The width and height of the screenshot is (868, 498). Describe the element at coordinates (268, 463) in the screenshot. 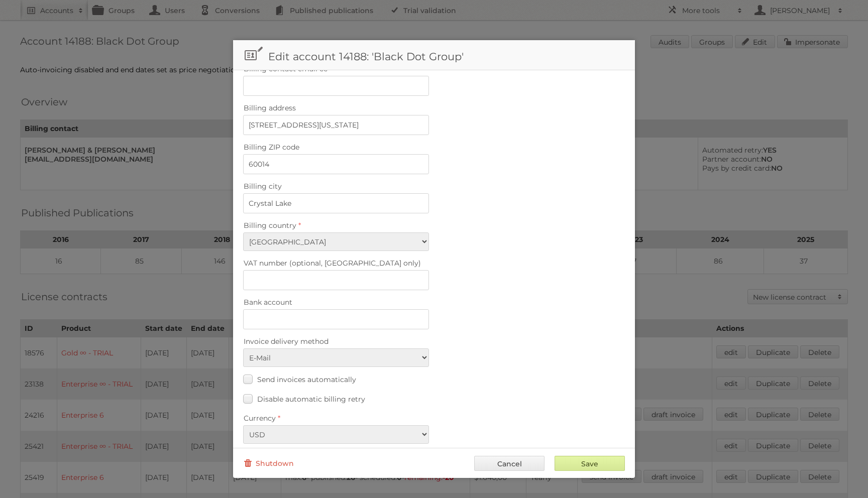

I see `a: Shutdown` at that location.